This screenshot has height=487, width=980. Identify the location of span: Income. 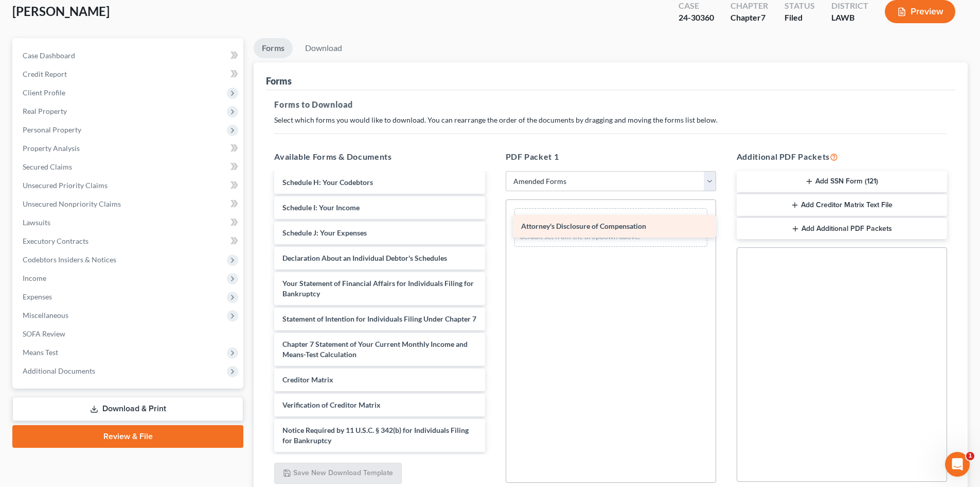
(34, 277).